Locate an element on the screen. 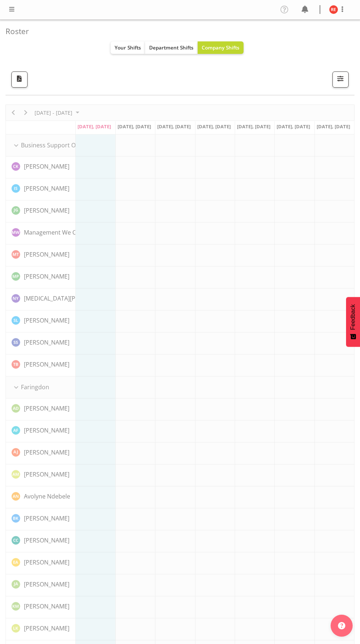 The image size is (360, 644). button: Department Shifts is located at coordinates (171, 48).